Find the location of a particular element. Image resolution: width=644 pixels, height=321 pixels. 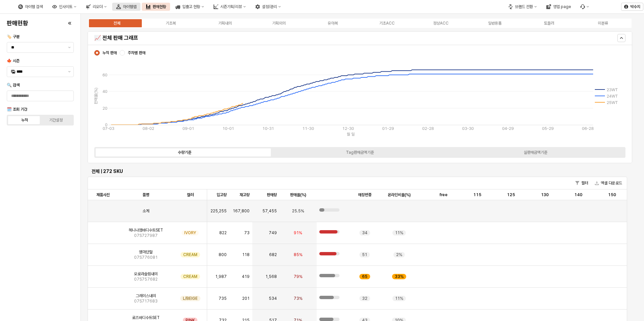

div: 기획내의 is located at coordinates (225, 23).